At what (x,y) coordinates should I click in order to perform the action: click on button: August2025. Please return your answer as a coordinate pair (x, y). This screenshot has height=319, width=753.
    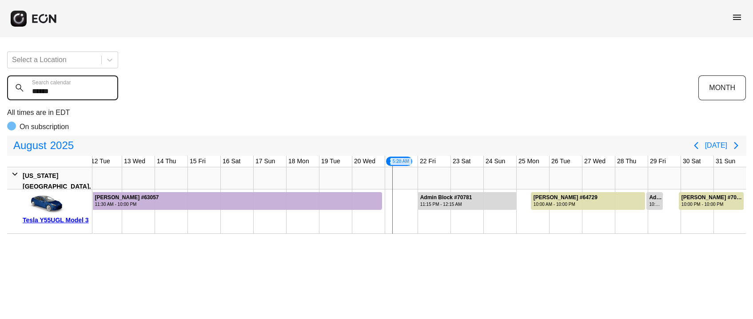
    Looking at the image, I should click on (44, 146).